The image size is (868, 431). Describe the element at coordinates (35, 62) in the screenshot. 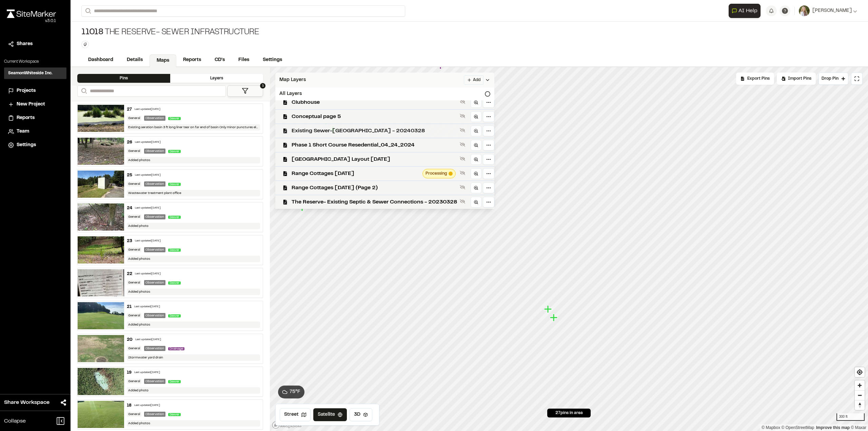

I see `p: Current Workspace` at that location.